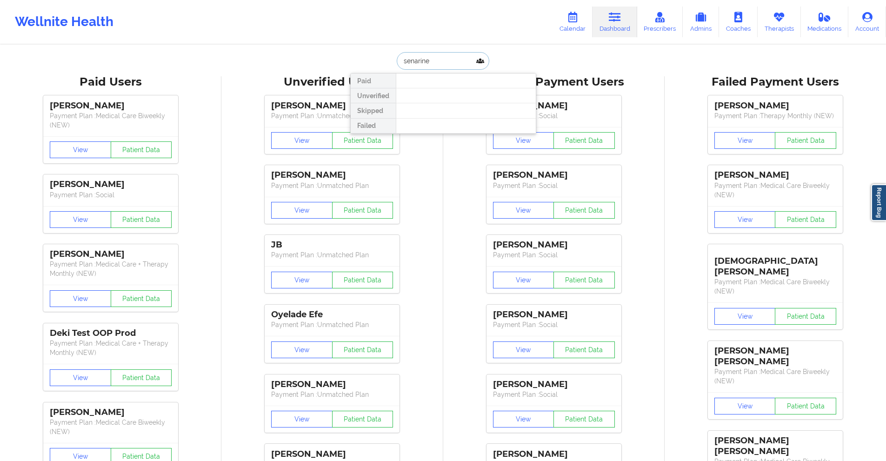 This screenshot has width=886, height=461. What do you see at coordinates (373, 111) in the screenshot?
I see `div: Skipped` at bounding box center [373, 111].